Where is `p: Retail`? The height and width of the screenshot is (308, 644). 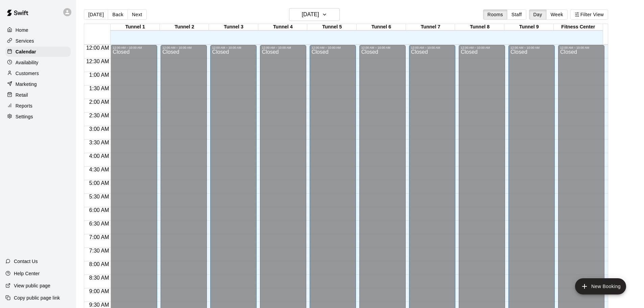 p: Retail is located at coordinates (21, 95).